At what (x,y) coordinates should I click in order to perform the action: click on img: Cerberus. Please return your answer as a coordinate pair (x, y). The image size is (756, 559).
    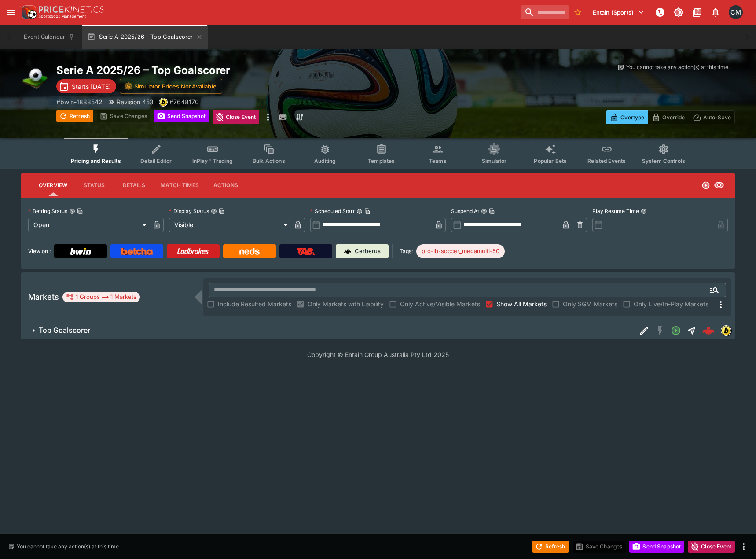
    Looking at the image, I should click on (347, 251).